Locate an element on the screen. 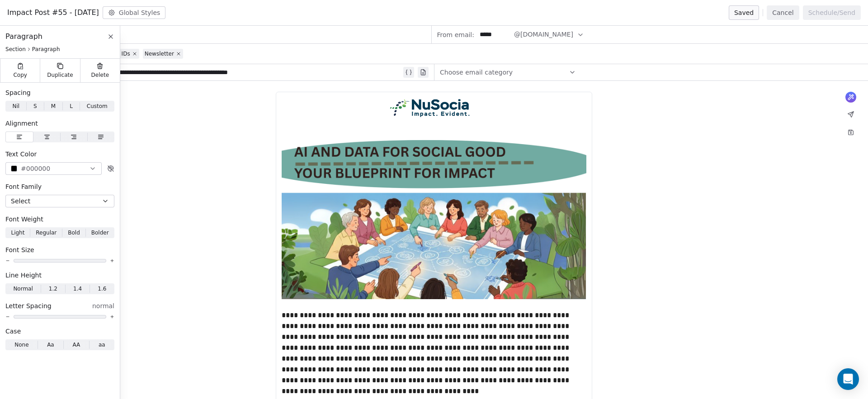  button: Saved is located at coordinates (744, 13).